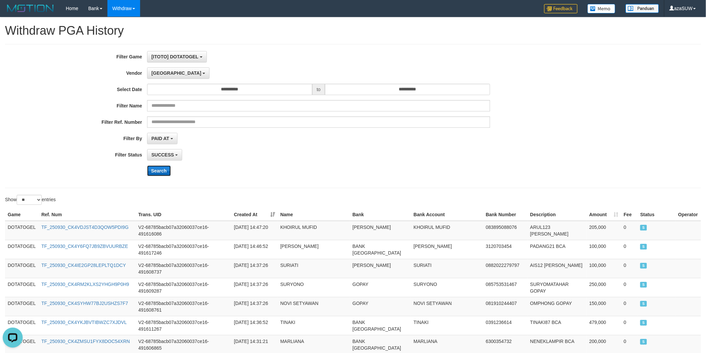  Describe the element at coordinates (380, 215) in the screenshot. I see `th: Bank` at that location.